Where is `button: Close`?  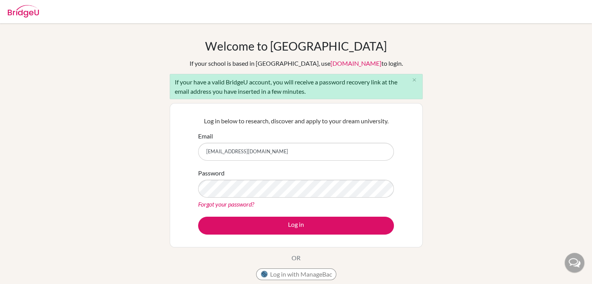 button: Close is located at coordinates (414, 80).